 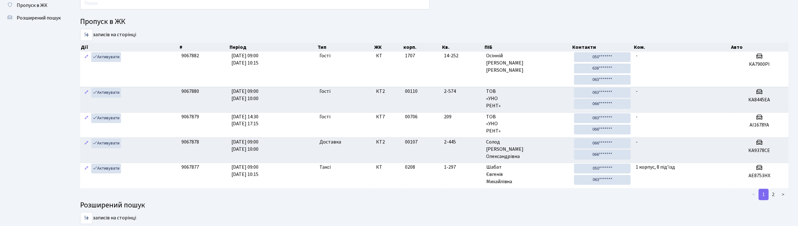 What do you see at coordinates (330, 142) in the screenshot?
I see `span: Доставка` at bounding box center [330, 142].